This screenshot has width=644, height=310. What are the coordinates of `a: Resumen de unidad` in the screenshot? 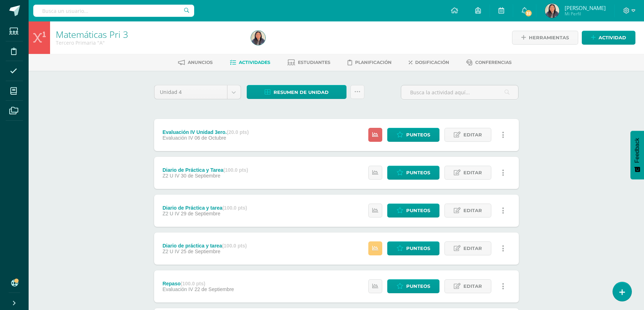 It's located at (296, 92).